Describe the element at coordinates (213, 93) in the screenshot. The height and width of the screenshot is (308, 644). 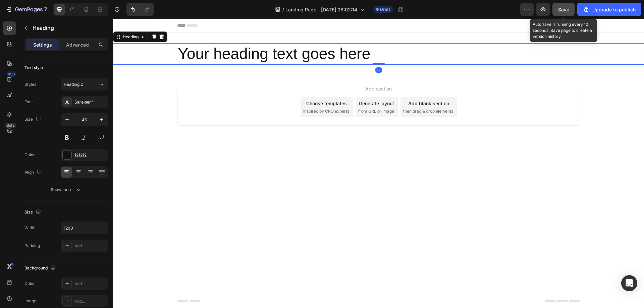
I see `span: inspired by CRO experts` at that location.